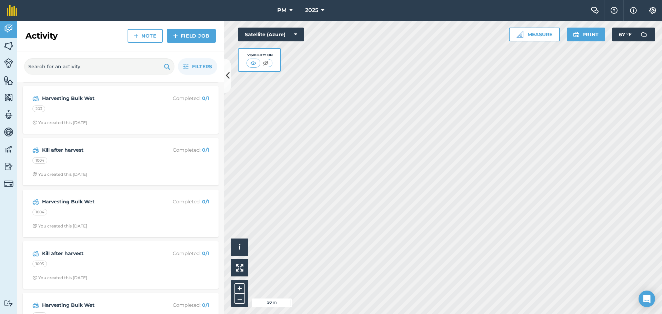  I want to click on div: 203, so click(39, 109).